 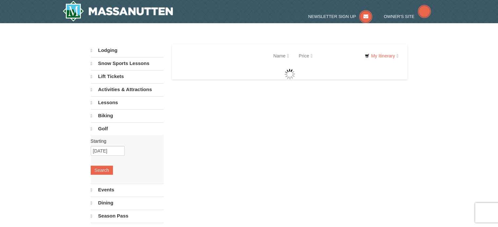 What do you see at coordinates (125, 141) in the screenshot?
I see `label: Starting` at bounding box center [125, 141].